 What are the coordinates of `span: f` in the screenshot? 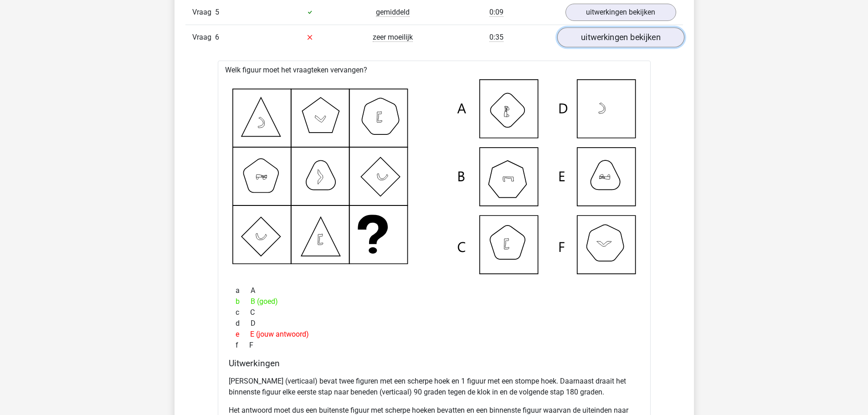 It's located at (242, 346).